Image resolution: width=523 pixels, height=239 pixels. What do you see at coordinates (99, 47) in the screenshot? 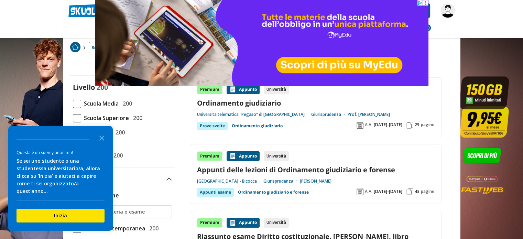
I see `a: Ricerca` at bounding box center [99, 47].